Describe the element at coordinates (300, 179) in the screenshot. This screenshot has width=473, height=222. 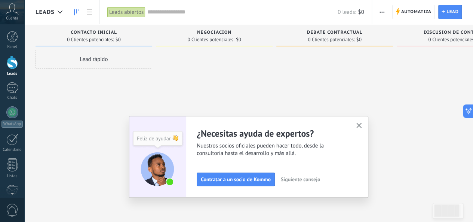
I see `span: Siguiente consejo` at that location.